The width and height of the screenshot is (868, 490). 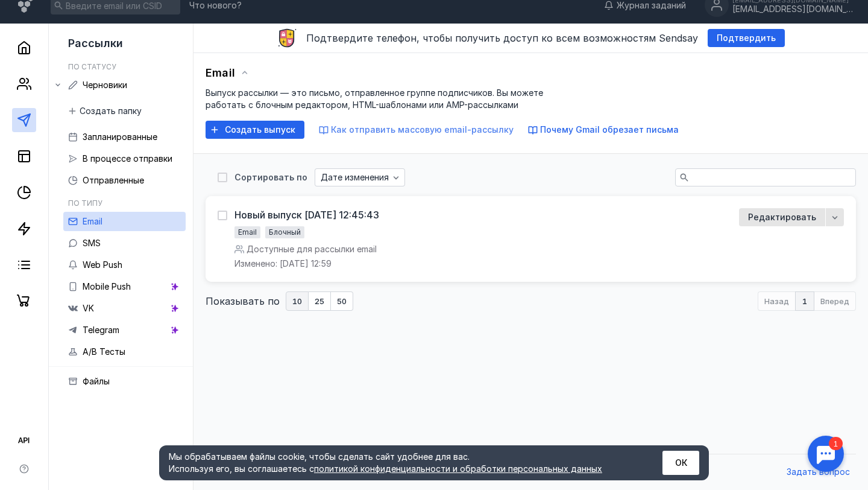 What do you see at coordinates (124, 159) in the screenshot?
I see `a: В процессе отправки` at bounding box center [124, 159].